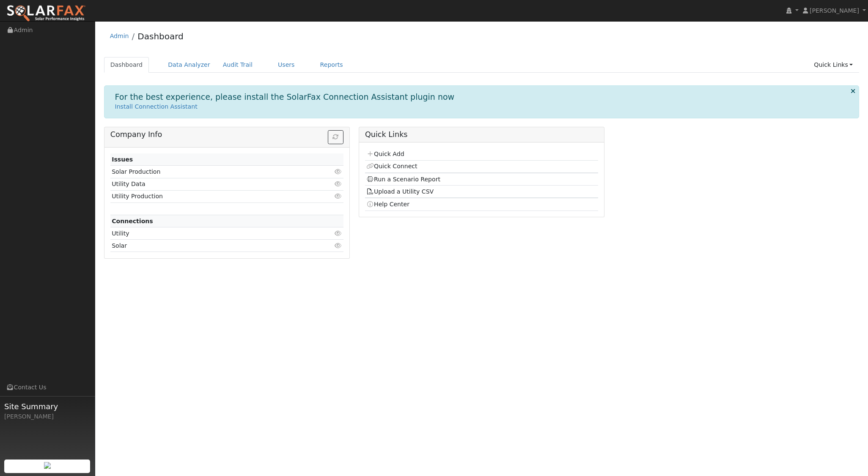  Describe the element at coordinates (286, 65) in the screenshot. I see `a: Users` at that location.